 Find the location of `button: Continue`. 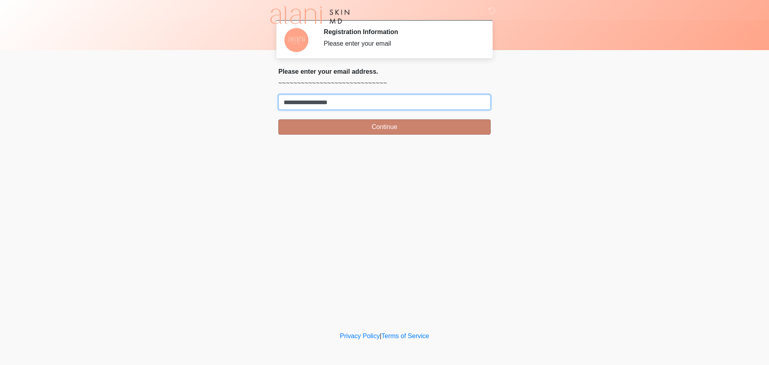

button: Continue is located at coordinates (384, 127).